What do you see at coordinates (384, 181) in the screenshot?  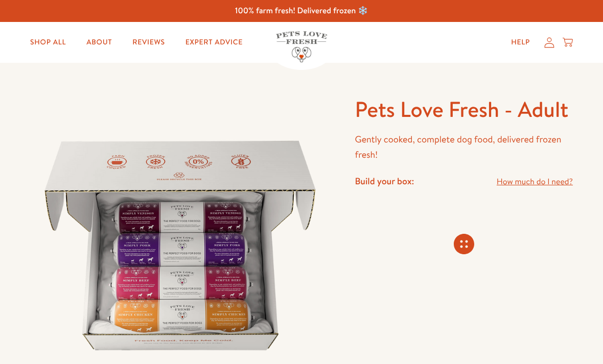 I see `h4: Build your box:` at bounding box center [384, 181].